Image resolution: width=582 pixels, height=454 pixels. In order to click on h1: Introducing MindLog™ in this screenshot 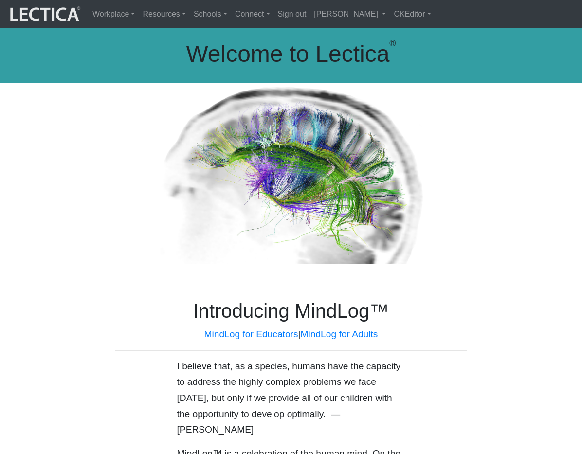, I will do `click(291, 311)`.